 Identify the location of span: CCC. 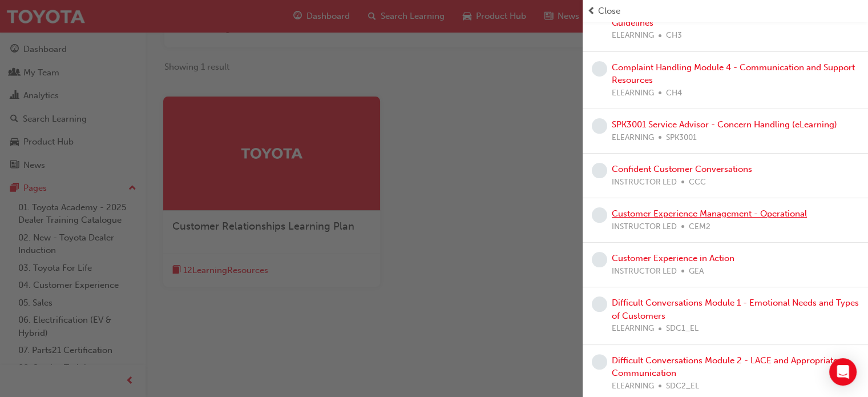
(697, 182).